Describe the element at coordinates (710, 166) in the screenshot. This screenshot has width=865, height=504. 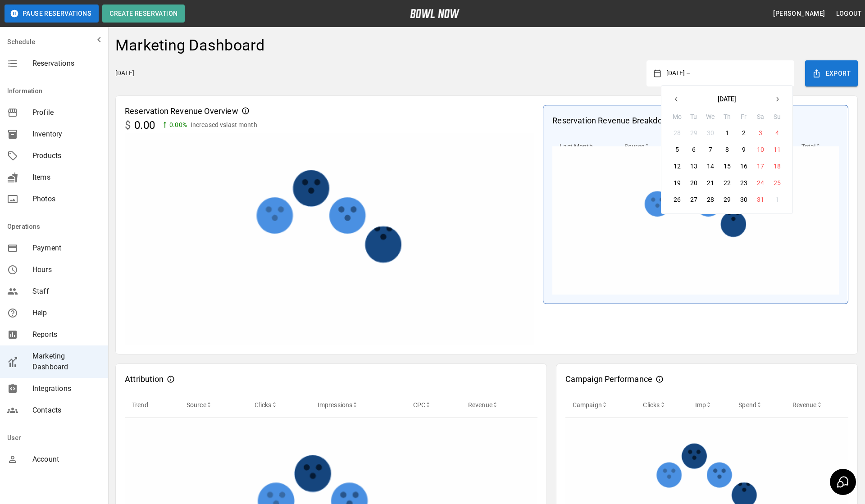
I see `button: 14 May 2025` at that location.